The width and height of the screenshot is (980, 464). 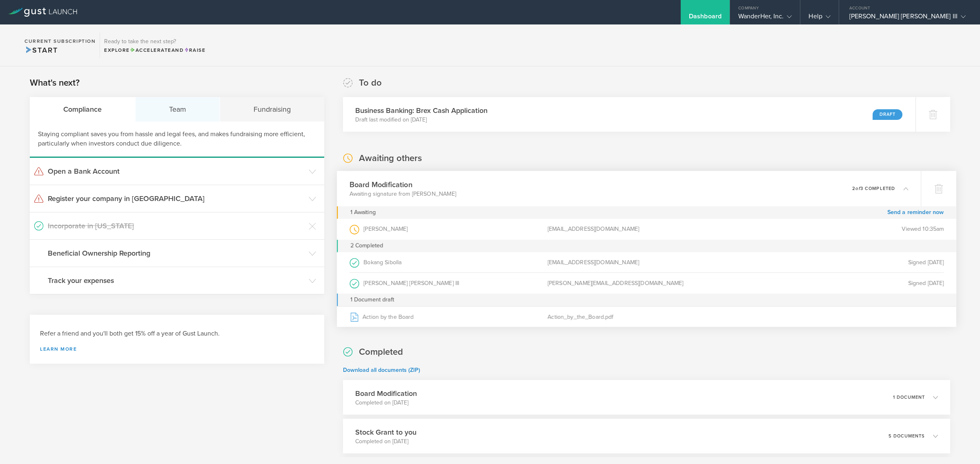 What do you see at coordinates (646, 300) in the screenshot?
I see `div: 1 Document draft` at bounding box center [646, 300].